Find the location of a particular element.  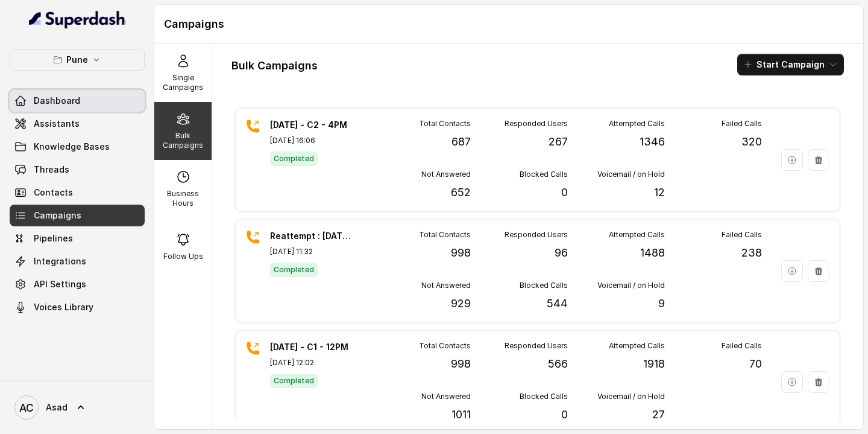

span: Campaigns is located at coordinates (57, 216).